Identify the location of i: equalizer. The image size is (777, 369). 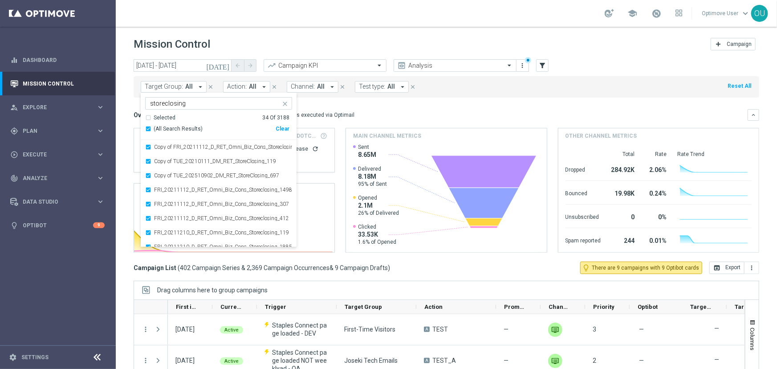
(14, 60).